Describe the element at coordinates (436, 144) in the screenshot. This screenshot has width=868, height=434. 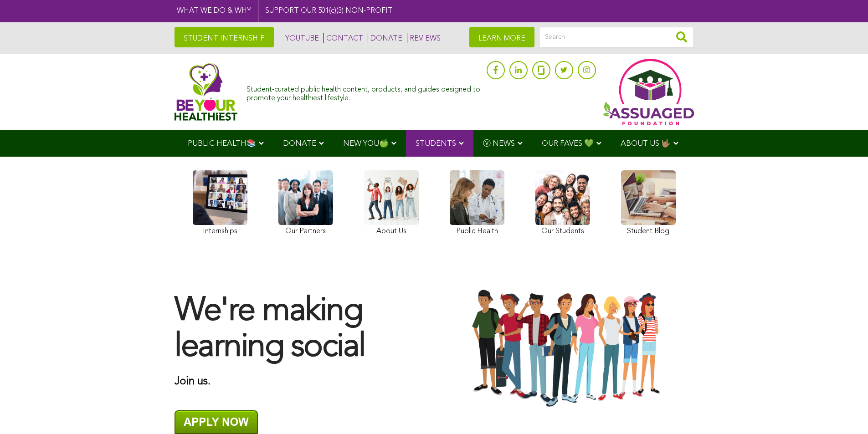
I see `span: STUDENTS` at that location.